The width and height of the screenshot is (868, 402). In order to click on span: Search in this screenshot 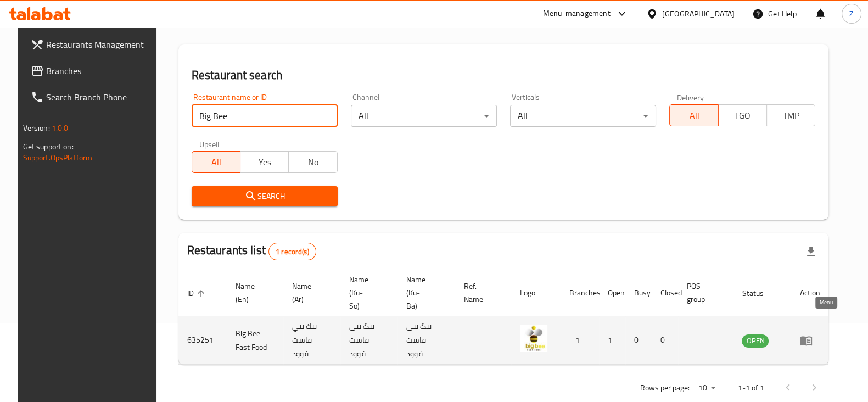, I will do `click(264, 196)`.